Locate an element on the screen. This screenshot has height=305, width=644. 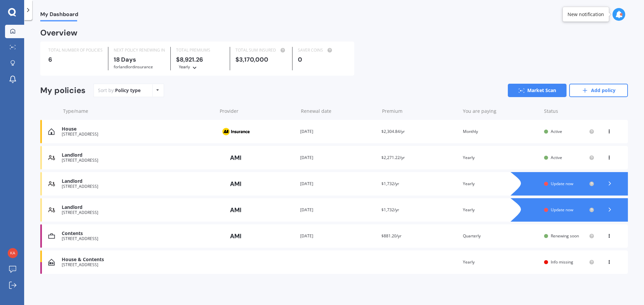
img: House is located at coordinates (52, 132).